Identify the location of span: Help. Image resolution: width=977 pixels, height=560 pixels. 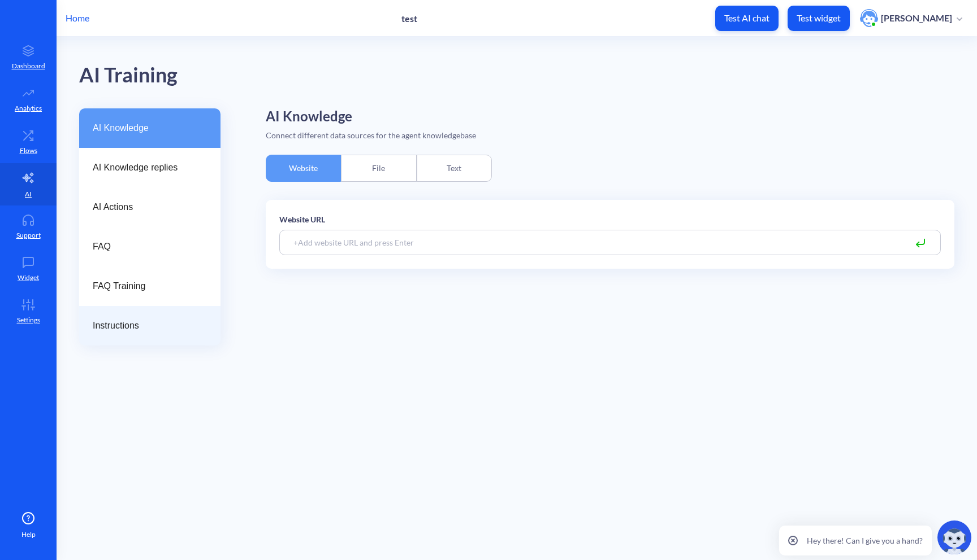
(28, 535).